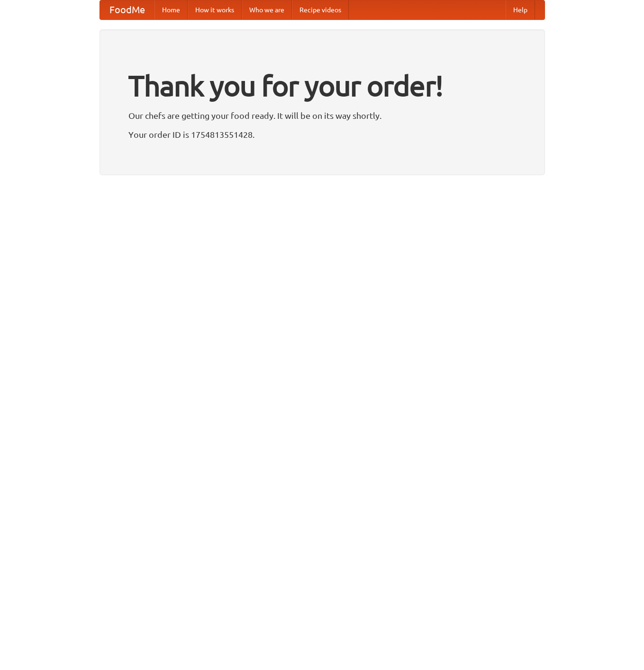 The image size is (644, 670). What do you see at coordinates (320, 10) in the screenshot?
I see `a: Recipe videos` at bounding box center [320, 10].